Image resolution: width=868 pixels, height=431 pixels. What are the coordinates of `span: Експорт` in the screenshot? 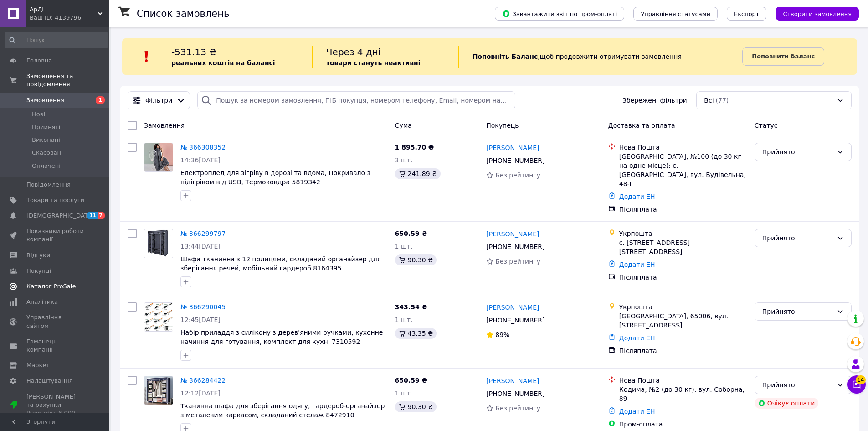 It's located at (746, 14).